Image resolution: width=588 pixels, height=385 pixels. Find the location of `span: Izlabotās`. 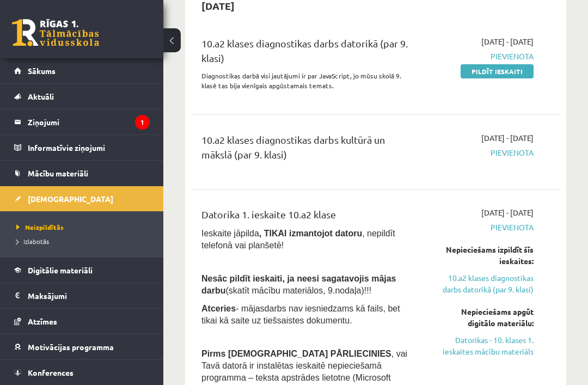

span: Izlabotās is located at coordinates (33, 241).